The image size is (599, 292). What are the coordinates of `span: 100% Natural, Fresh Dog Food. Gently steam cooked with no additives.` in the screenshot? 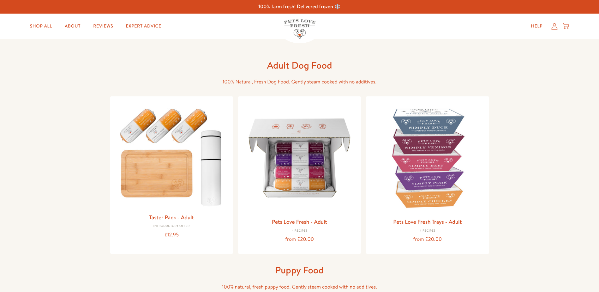 It's located at (299, 82).